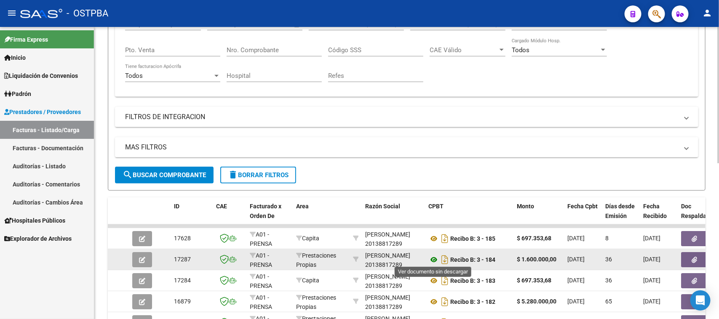 This screenshot has height=319, width=719. Describe the element at coordinates (302, 206) in the screenshot. I see `span: Area` at that location.